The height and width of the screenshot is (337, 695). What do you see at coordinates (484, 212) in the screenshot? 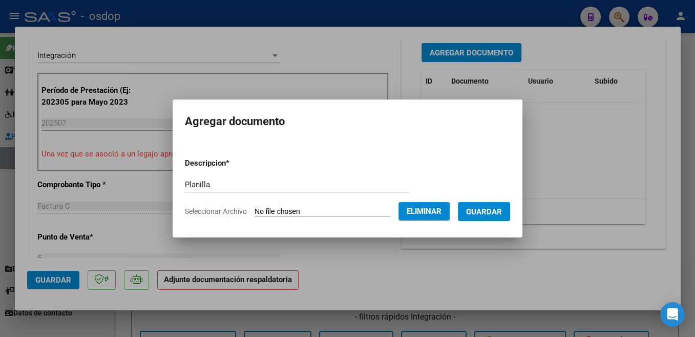
I see `span: Guardar` at bounding box center [484, 212].